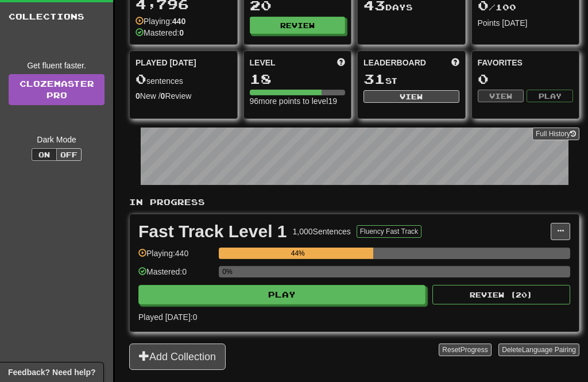 This screenshot has height=382, width=588. Describe the element at coordinates (184, 96) in the screenshot. I see `div: New / Review` at that location.